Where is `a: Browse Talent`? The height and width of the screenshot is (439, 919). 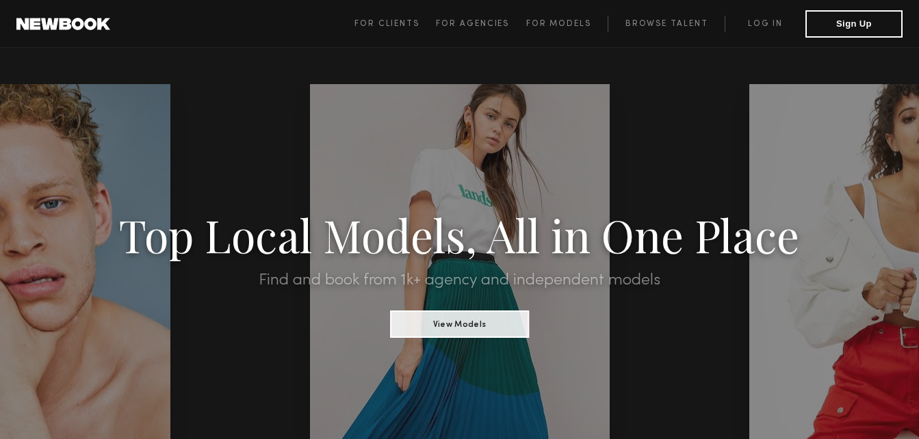 a: Browse Talent is located at coordinates (666, 24).